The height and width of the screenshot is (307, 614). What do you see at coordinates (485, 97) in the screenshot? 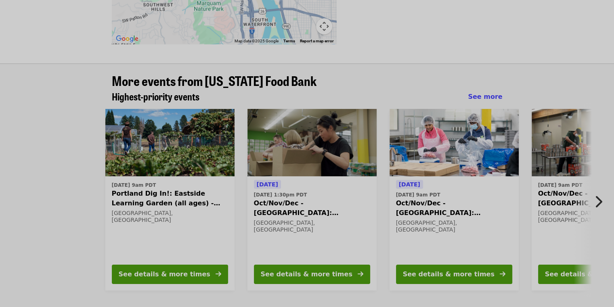
I see `a: See more` at bounding box center [485, 97].